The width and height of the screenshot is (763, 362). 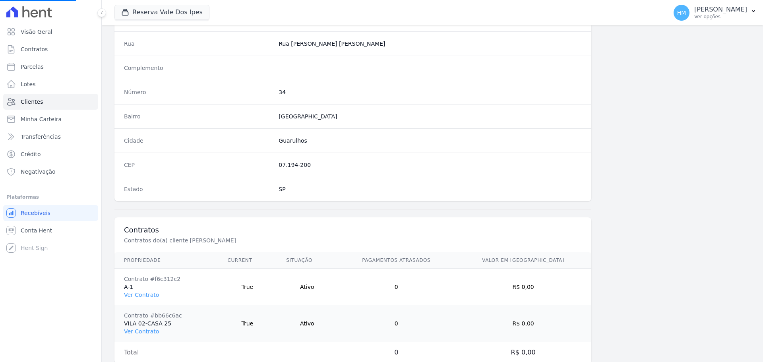 What do you see at coordinates (28, 84) in the screenshot?
I see `span: Lotes` at bounding box center [28, 84].